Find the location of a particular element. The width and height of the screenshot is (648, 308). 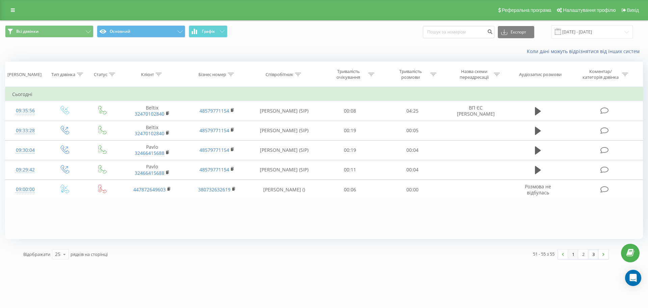

a: 2 is located at coordinates (584, 254).